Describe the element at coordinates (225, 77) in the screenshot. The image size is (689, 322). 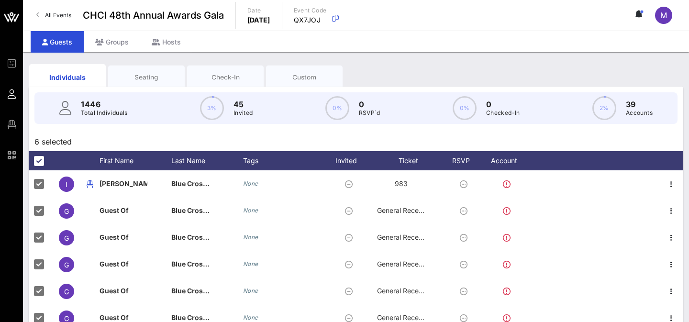
I see `div: Check-In` at that location.